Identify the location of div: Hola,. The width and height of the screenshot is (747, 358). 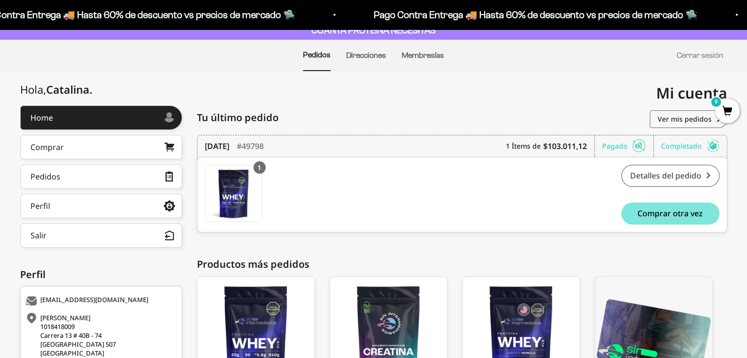
(56, 89).